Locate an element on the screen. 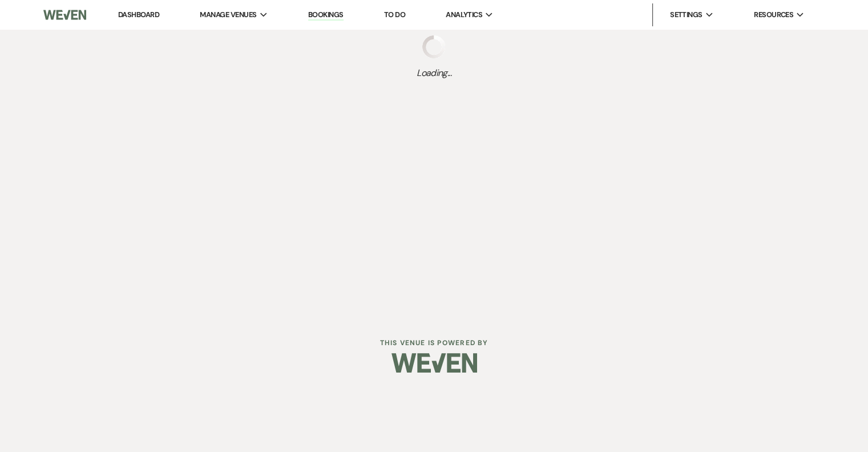  span: Analytics is located at coordinates (464, 15).